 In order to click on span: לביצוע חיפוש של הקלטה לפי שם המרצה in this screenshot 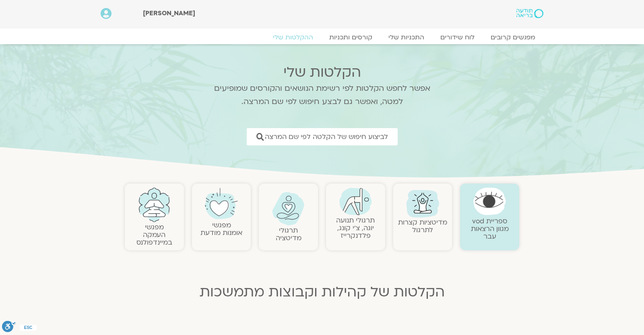, I will do `click(326, 136)`.